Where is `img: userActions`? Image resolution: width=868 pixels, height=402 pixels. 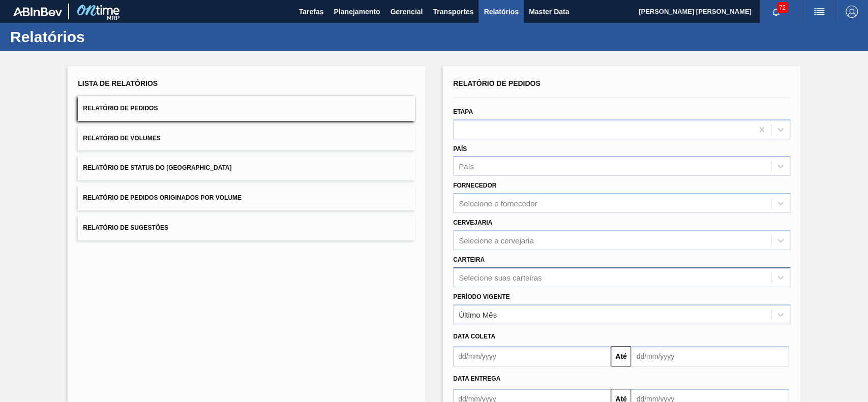 img: userActions is located at coordinates (819, 11).